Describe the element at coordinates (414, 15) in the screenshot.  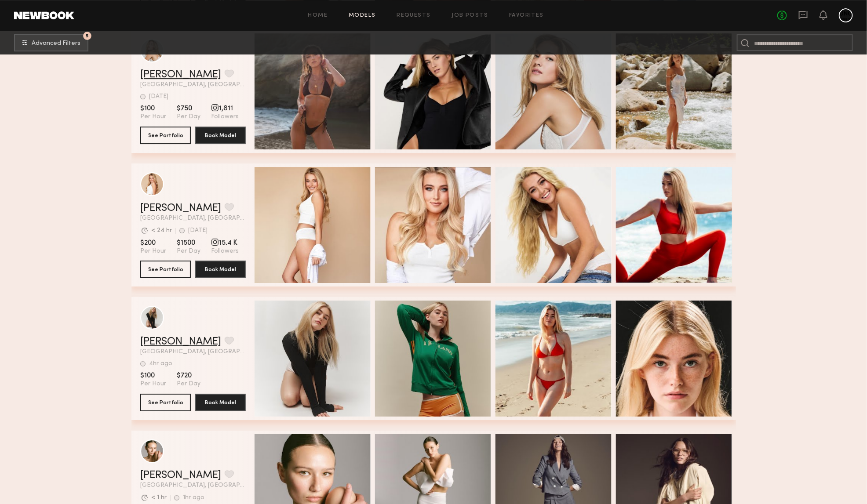
I see `a: Requests` at that location.